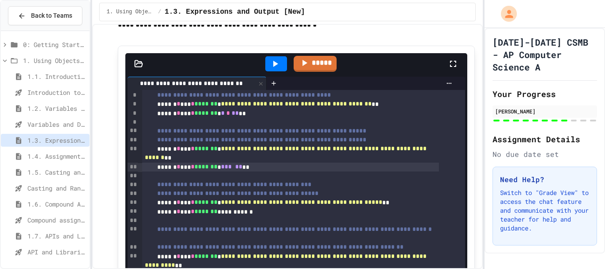 This screenshot has width=605, height=269. What do you see at coordinates (57, 188) in the screenshot?
I see `span: Casting and Ranges of variables - Quiz` at bounding box center [57, 188].